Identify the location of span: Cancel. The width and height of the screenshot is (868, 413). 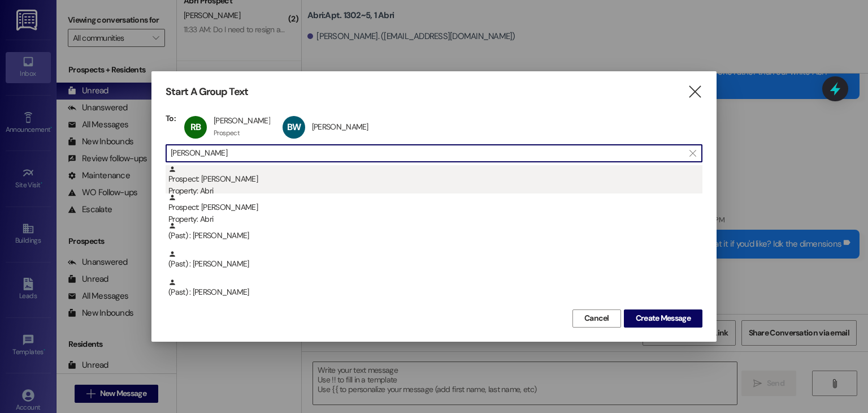
(597, 318).